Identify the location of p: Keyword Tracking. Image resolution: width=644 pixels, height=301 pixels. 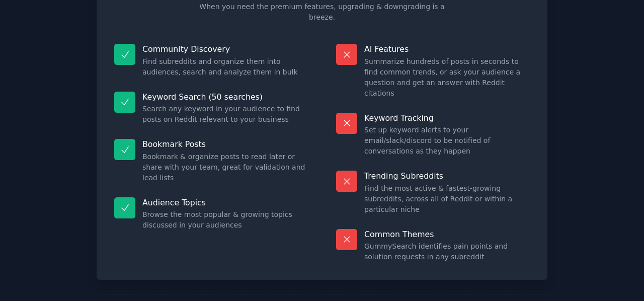
(447, 118).